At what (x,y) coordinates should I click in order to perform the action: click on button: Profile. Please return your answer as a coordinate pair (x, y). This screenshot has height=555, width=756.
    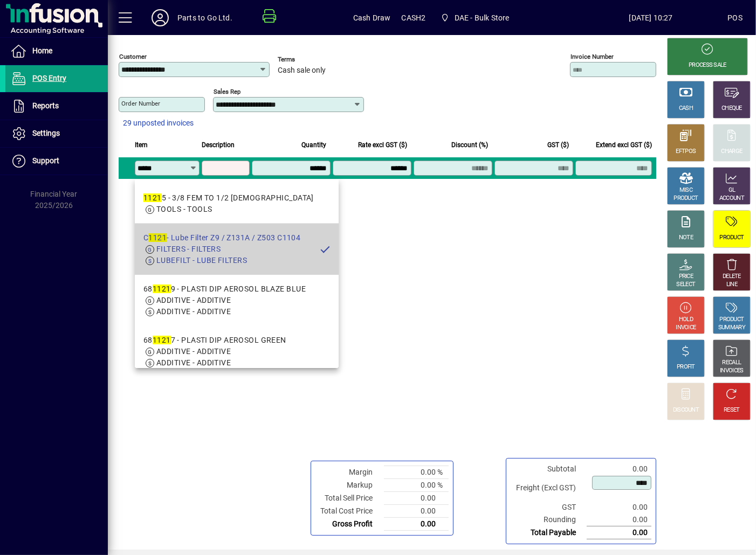
    Looking at the image, I should click on (160, 18).